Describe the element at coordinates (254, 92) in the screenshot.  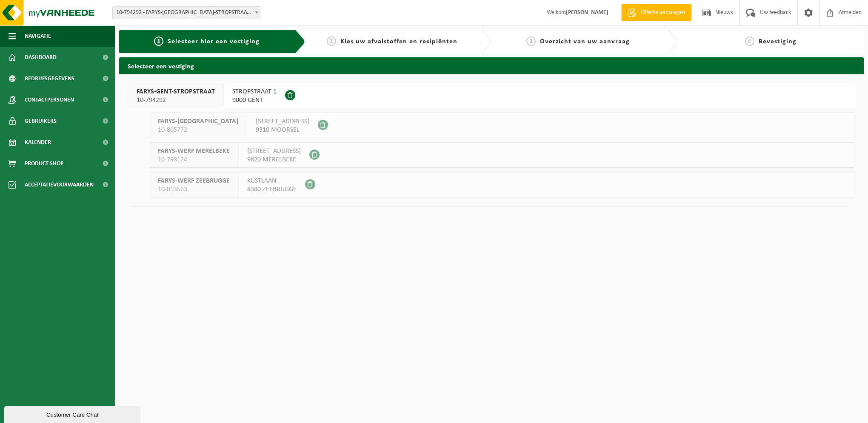
I see `span: STROPSTRAAT 1` at that location.